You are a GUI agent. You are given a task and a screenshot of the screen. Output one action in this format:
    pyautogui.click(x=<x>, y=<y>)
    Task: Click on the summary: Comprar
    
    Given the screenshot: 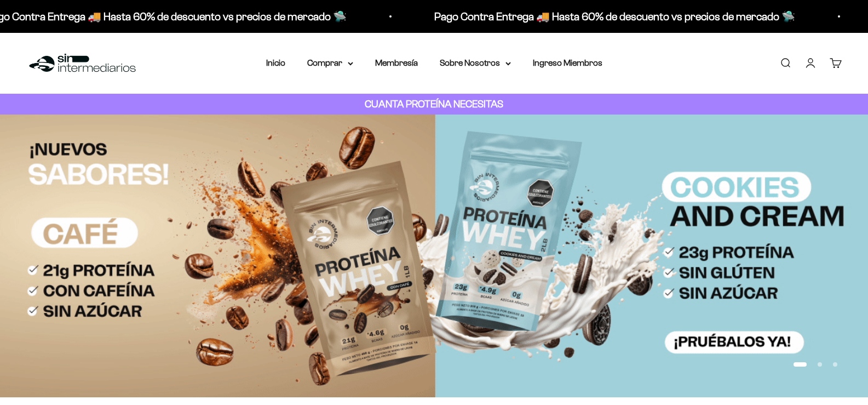 What is the action you would take?
    pyautogui.click(x=331, y=63)
    